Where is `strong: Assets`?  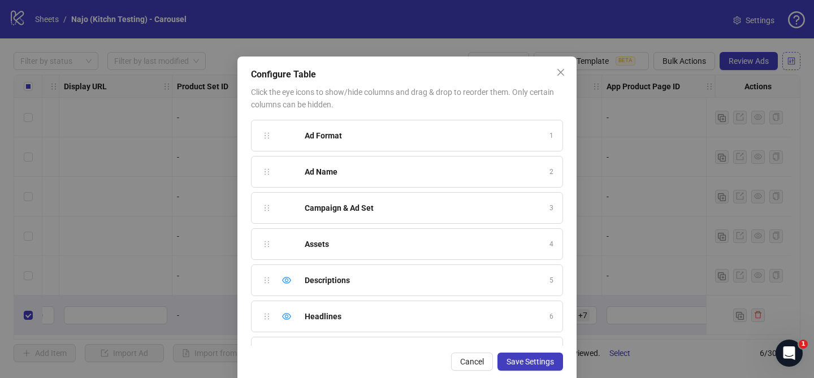 strong: Assets is located at coordinates (316, 244).